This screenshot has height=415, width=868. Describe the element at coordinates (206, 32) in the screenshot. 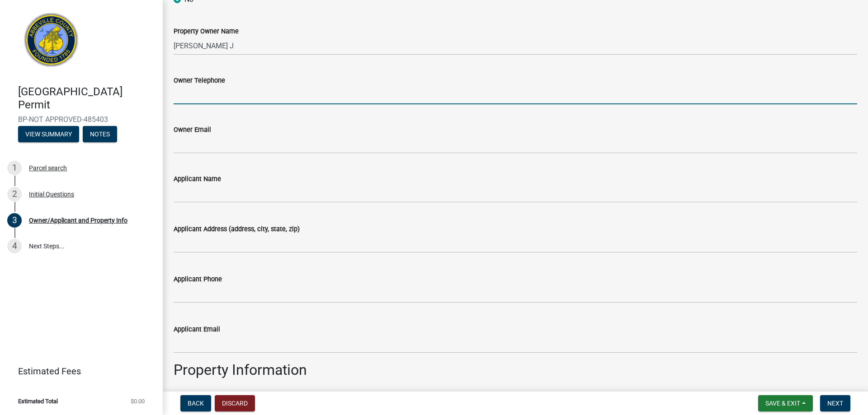

I see `label: Property Owner Name` at that location.